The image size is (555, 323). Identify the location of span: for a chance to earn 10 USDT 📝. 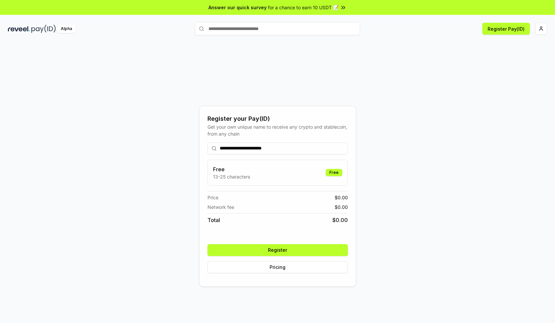
(303, 7).